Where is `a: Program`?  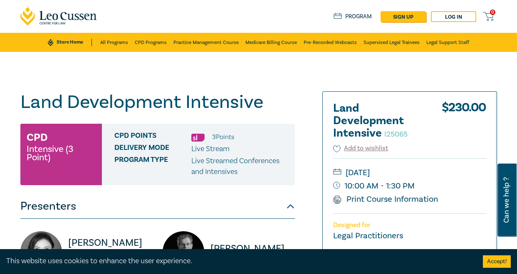 a: Program is located at coordinates (352, 17).